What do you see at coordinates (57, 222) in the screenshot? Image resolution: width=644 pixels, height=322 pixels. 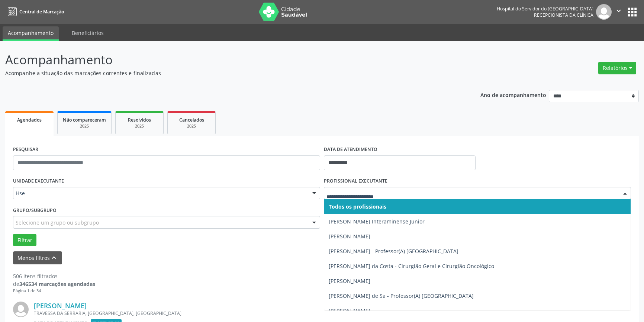 I see `span: Selecione um grupo ou subgrupo` at bounding box center [57, 222].